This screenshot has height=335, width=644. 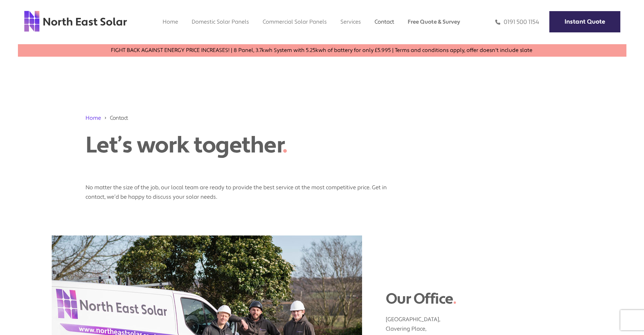 What do you see at coordinates (295, 22) in the screenshot?
I see `a: Commercial Solar Panels` at bounding box center [295, 22].